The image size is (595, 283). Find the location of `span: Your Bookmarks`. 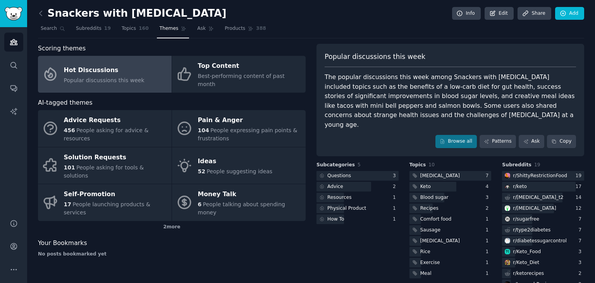

span: Your Bookmarks is located at coordinates (62, 243).